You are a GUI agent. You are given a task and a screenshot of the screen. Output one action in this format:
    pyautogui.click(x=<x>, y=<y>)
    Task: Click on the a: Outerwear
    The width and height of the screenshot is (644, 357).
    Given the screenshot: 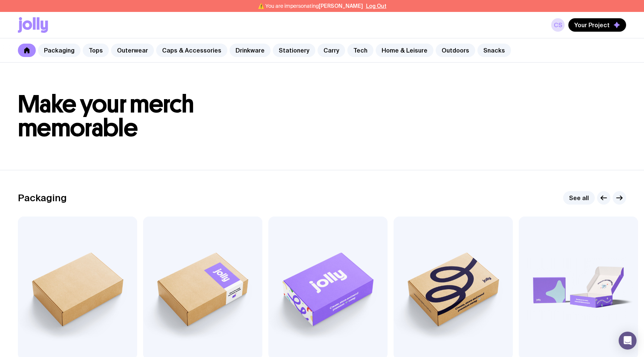 What is the action you would take?
    pyautogui.click(x=132, y=50)
    